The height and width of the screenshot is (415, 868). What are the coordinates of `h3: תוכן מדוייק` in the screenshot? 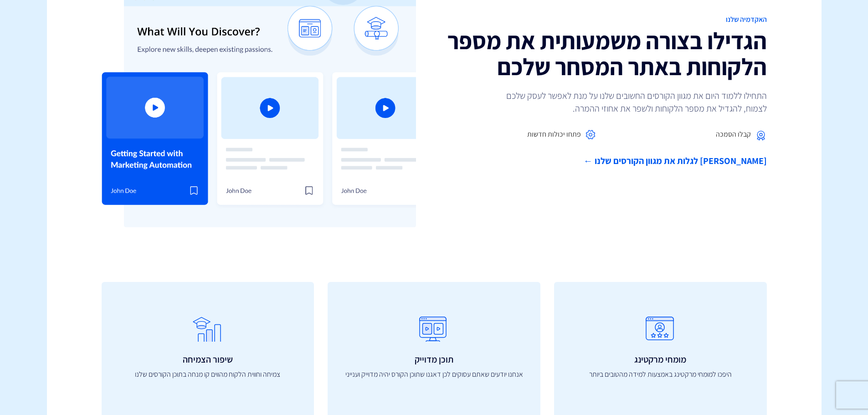 It's located at (434, 359).